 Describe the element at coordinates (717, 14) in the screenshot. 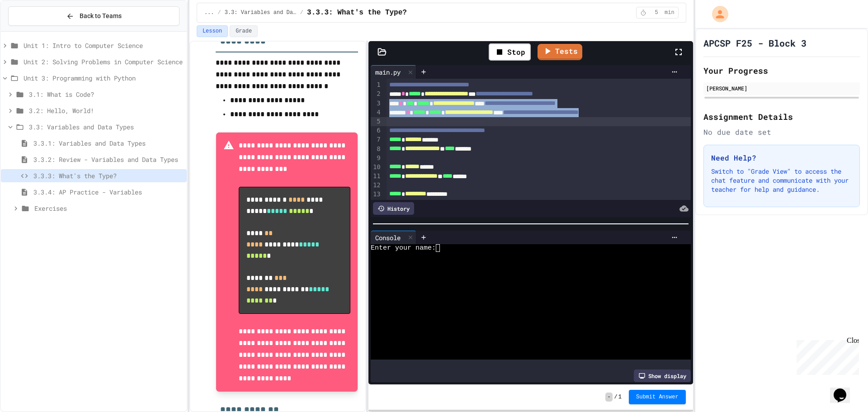

I see `div: My Account` at that location.